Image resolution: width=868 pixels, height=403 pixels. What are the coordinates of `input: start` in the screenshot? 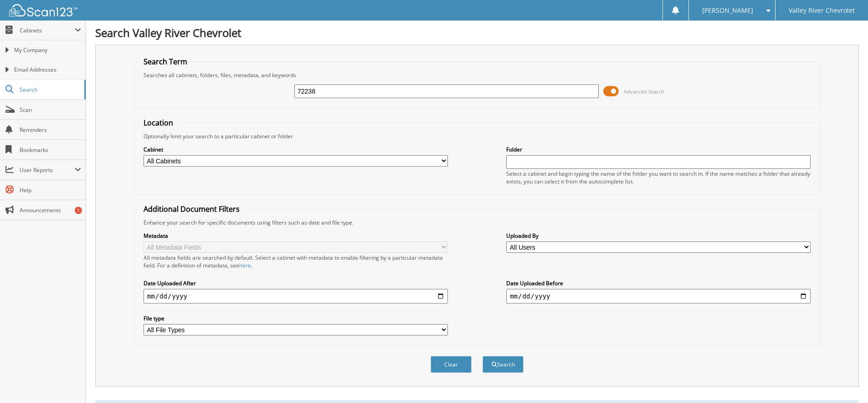 It's located at (296, 296).